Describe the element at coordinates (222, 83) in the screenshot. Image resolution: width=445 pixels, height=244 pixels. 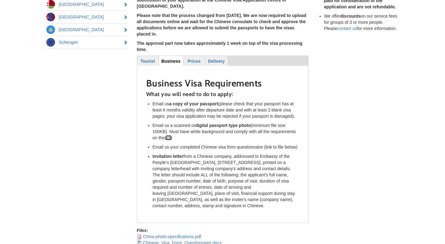
I see `h2: Business Visa Requirements` at that location.